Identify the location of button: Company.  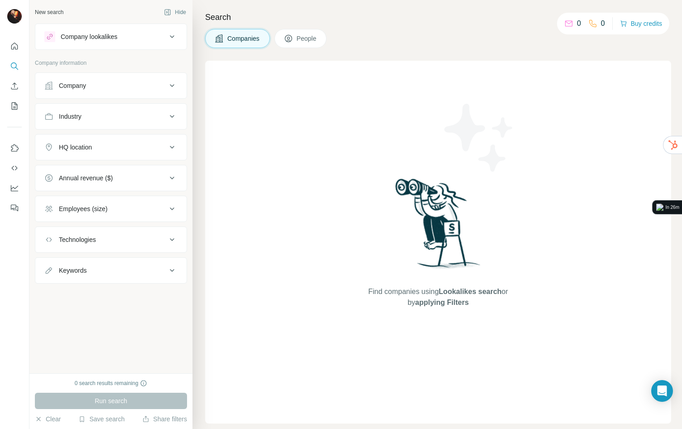
(111, 86).